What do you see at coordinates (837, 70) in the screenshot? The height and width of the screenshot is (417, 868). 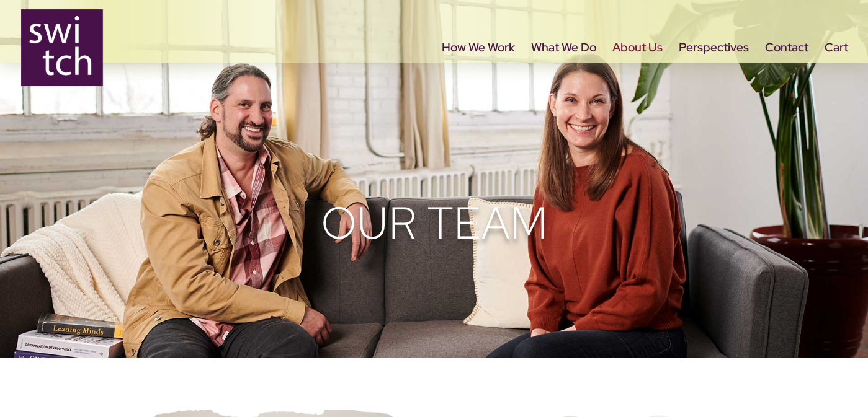 I see `a: Cart` at bounding box center [837, 70].